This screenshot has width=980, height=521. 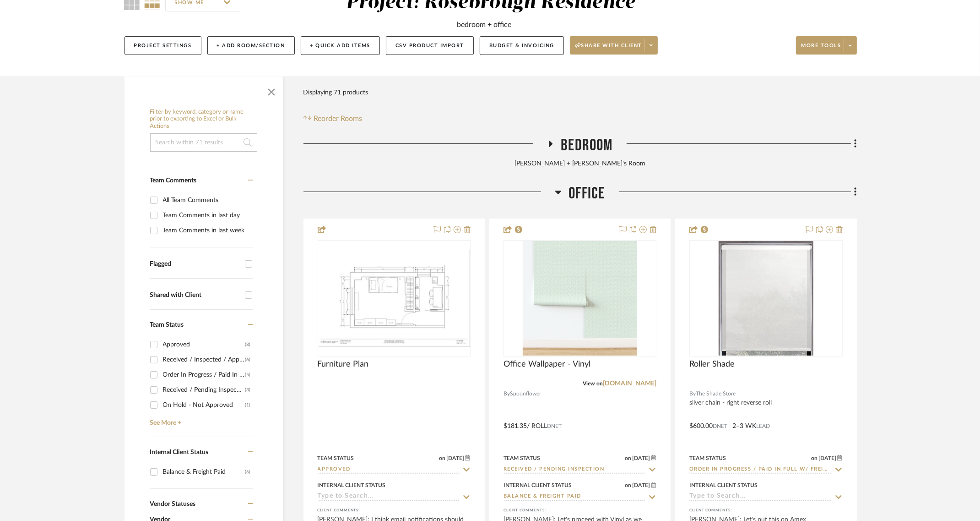 What do you see at coordinates (338, 119) in the screenshot?
I see `span: Reorder Rooms` at bounding box center [338, 119].